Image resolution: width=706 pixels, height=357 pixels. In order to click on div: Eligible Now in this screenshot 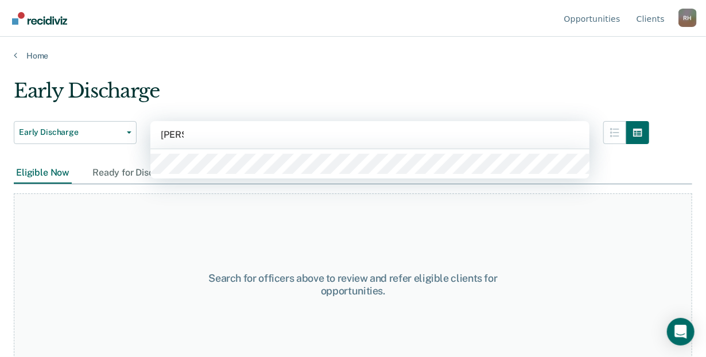, I will do `click(43, 173)`.